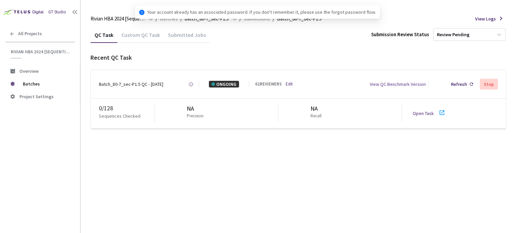 This screenshot has height=233, width=515. What do you see at coordinates (485, 19) in the screenshot?
I see `span: View Logs` at bounding box center [485, 19].